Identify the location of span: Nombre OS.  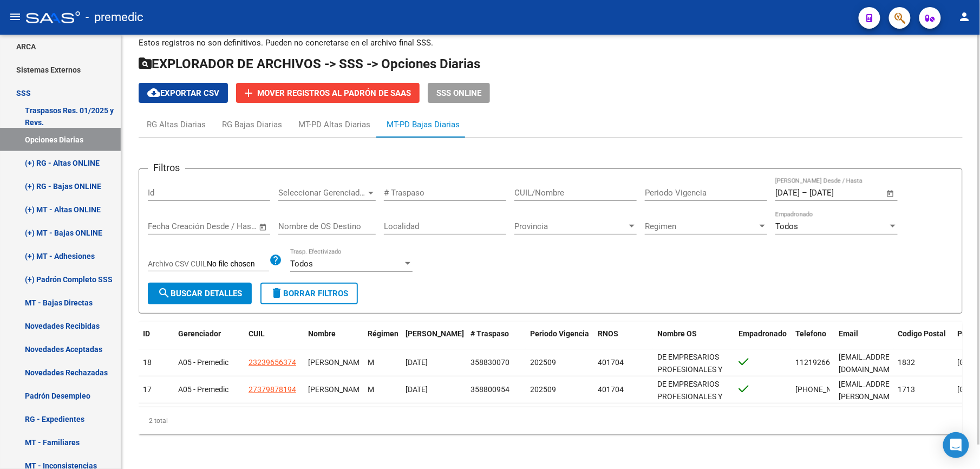
(677, 334).